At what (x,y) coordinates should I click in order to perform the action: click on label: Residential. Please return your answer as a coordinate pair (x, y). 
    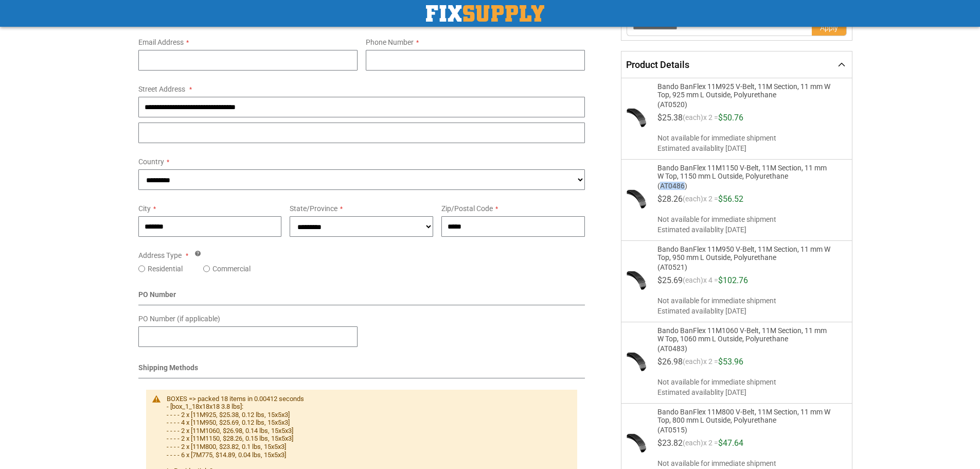
    Looking at the image, I should click on (165, 269).